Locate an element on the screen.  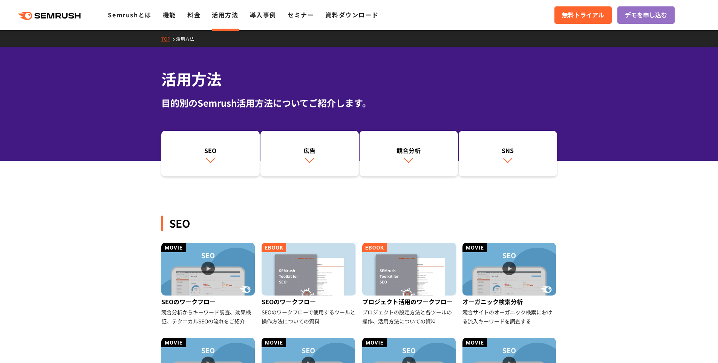
a: Semrushとは is located at coordinates (129, 15).